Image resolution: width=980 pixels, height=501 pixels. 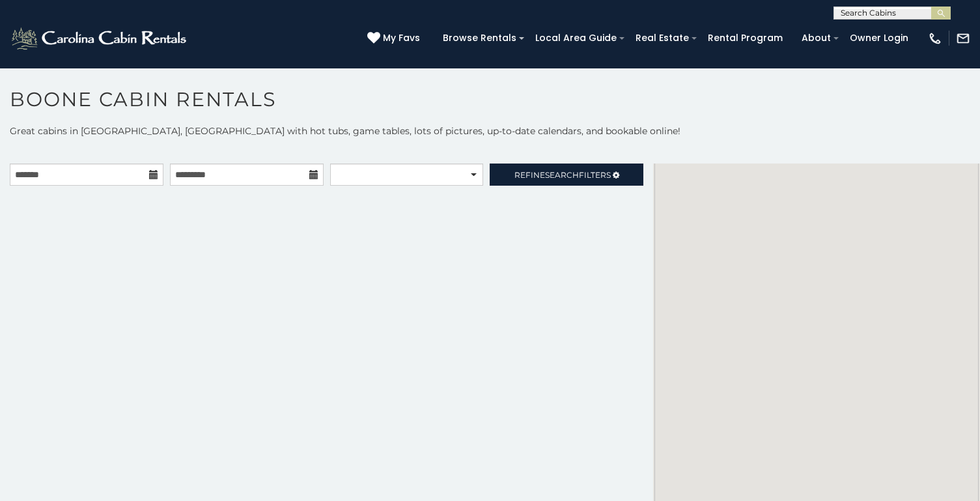 What do you see at coordinates (963, 38) in the screenshot?
I see `img: mail-regular-white.png` at bounding box center [963, 38].